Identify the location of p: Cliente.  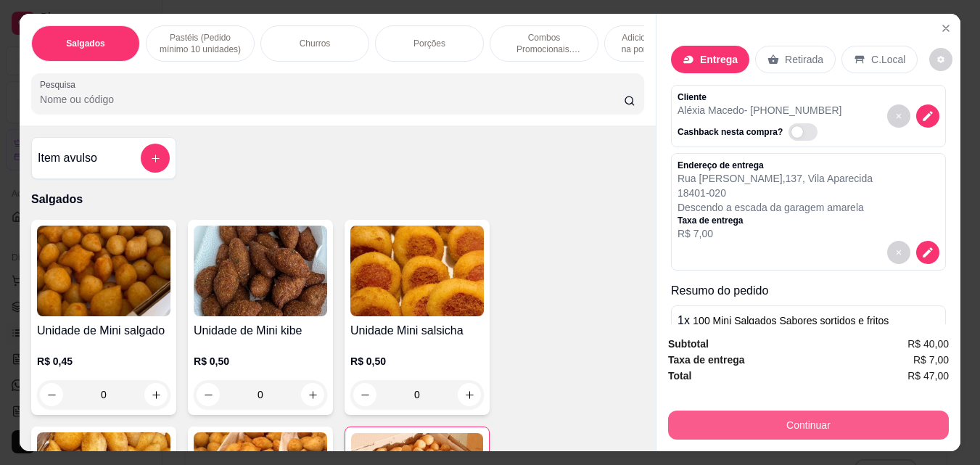
(760, 97).